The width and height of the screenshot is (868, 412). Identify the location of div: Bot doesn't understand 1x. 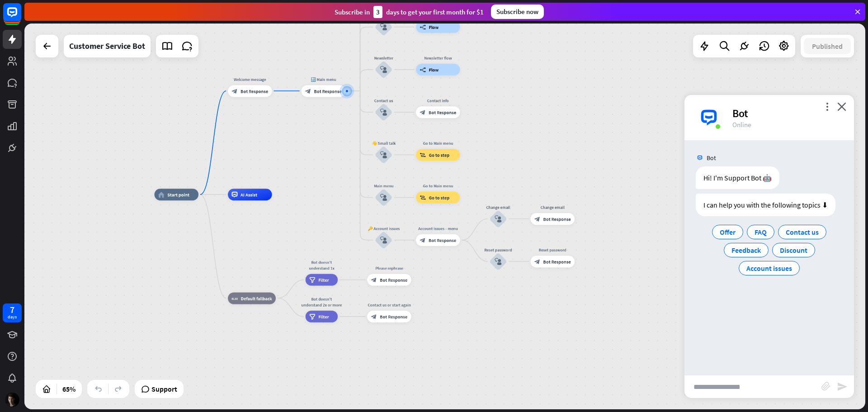
(322, 265).